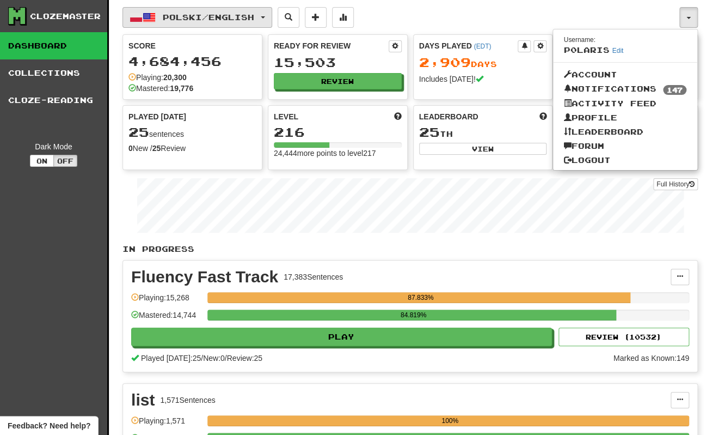  I want to click on div: Mastered:, so click(161, 88).